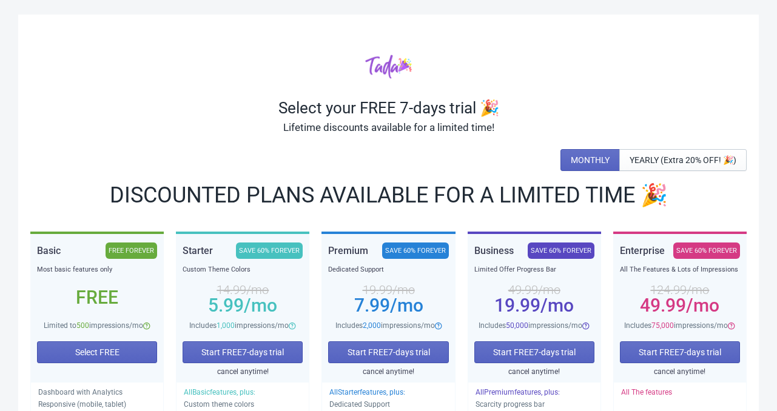 Image resolution: width=777 pixels, height=411 pixels. I want to click on span: 500, so click(82, 326).